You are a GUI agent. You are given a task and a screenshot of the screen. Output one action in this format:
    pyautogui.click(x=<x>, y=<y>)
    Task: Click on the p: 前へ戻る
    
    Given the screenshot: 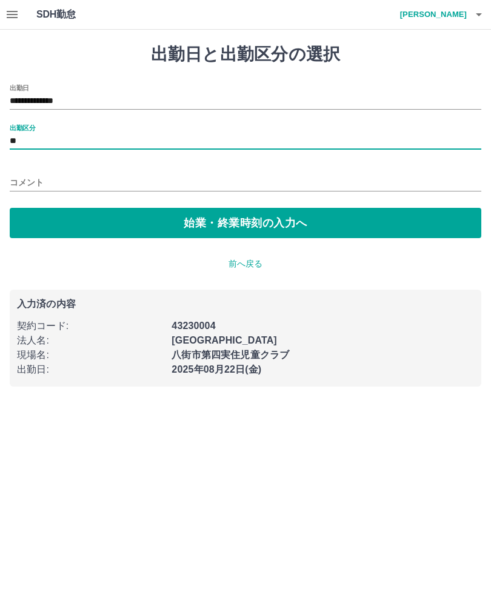 What is the action you would take?
    pyautogui.click(x=245, y=264)
    